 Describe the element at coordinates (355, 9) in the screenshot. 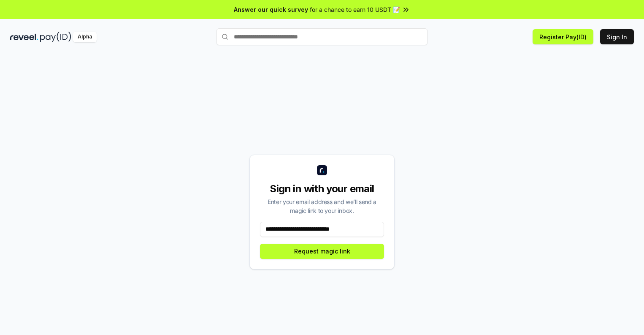

I see `span: for a chance to earn 10 USDT 📝` at that location.